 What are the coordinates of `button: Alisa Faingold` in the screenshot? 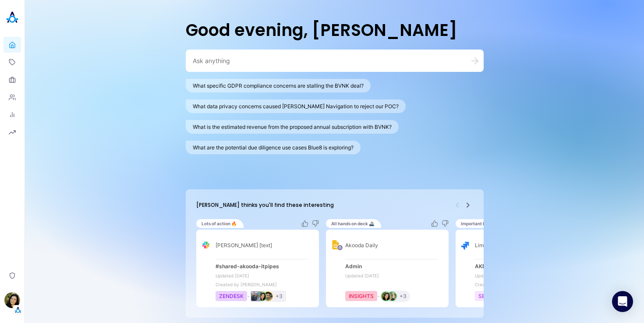 It's located at (392, 296).